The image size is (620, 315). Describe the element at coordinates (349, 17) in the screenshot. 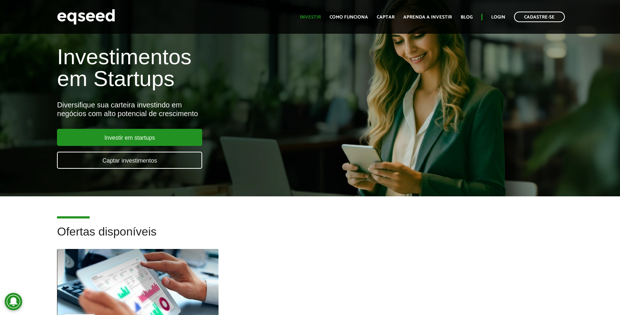

I see `a: Como funciona` at that location.